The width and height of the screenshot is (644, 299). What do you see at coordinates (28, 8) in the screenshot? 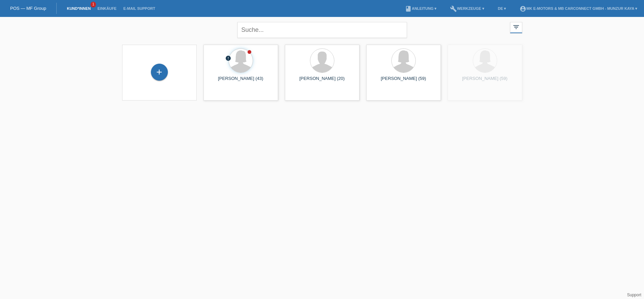
I see `a: POS — MF Group` at bounding box center [28, 8].